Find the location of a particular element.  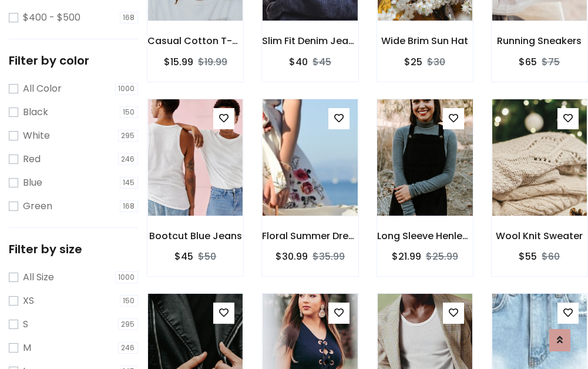

h6: Casual Cotton T-Shirt is located at coordinates (195, 40).